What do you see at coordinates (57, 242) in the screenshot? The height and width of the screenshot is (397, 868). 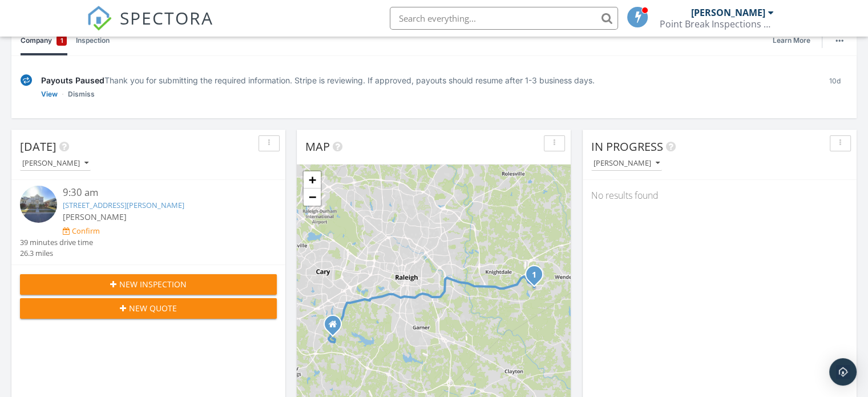 I see `div: 39 minutes drive time` at bounding box center [57, 242].